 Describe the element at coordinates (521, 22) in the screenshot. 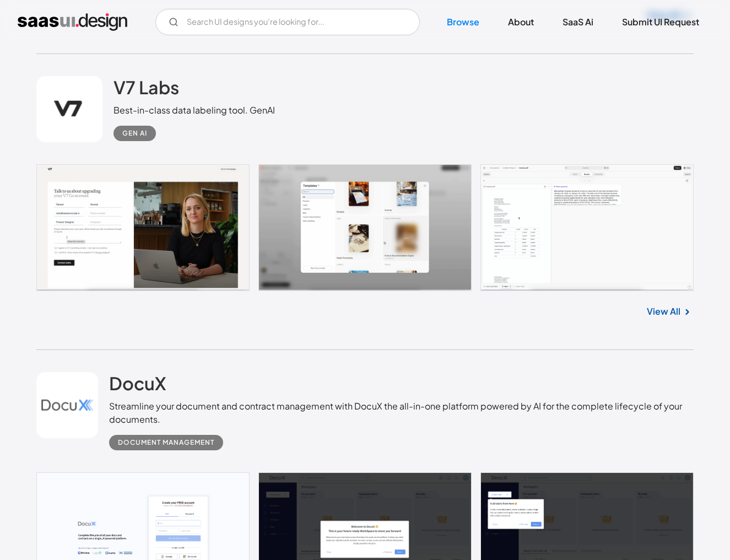

I see `a: About` at that location.